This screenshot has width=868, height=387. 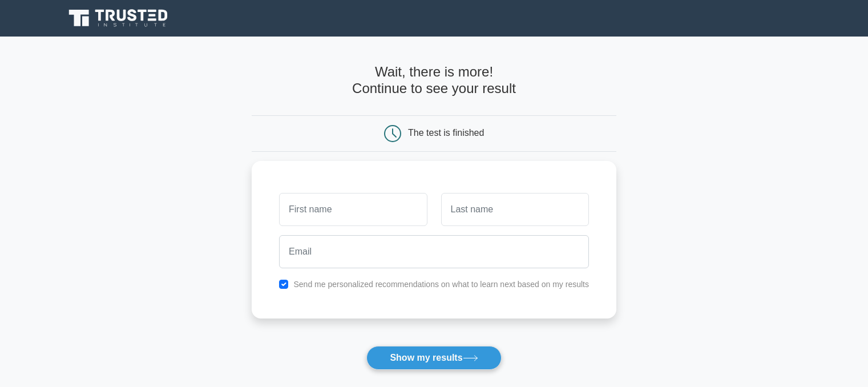 I want to click on input: First name, so click(x=352, y=210).